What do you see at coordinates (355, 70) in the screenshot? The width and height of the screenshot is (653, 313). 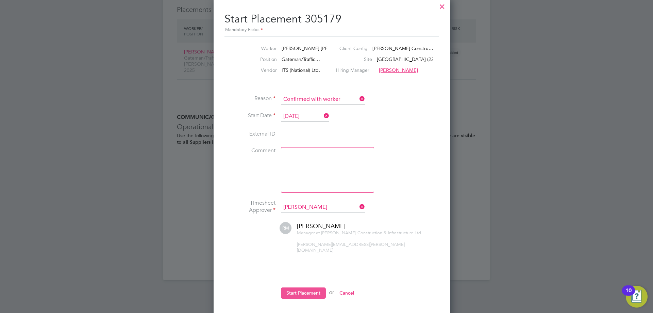 I see `label: Hiring Manager` at bounding box center [355, 70].